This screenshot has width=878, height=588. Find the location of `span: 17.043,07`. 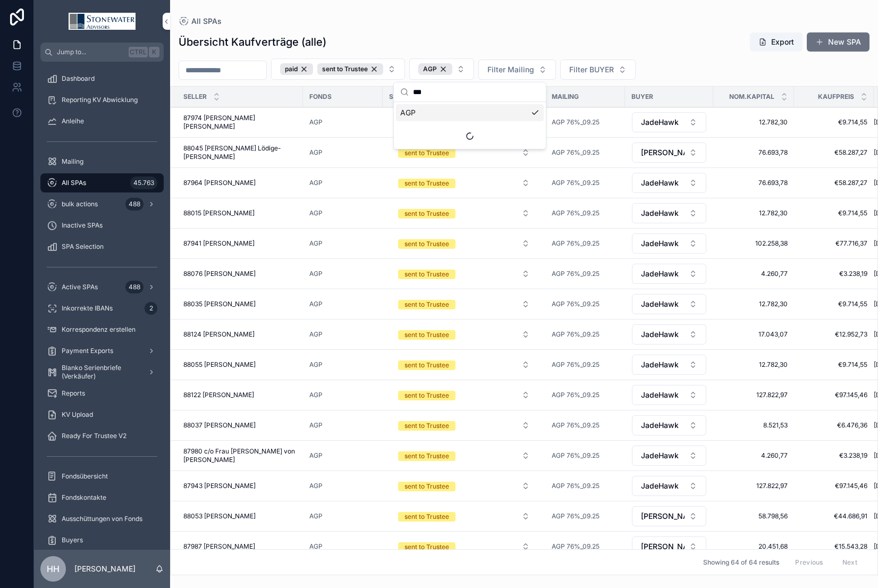

span: 17.043,07 is located at coordinates (753, 334).